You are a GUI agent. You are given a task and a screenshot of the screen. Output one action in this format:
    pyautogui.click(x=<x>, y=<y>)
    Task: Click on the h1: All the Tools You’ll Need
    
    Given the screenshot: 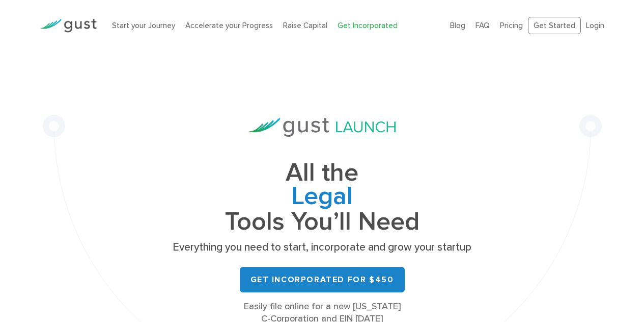 What is the action you would take?
    pyautogui.click(x=322, y=197)
    